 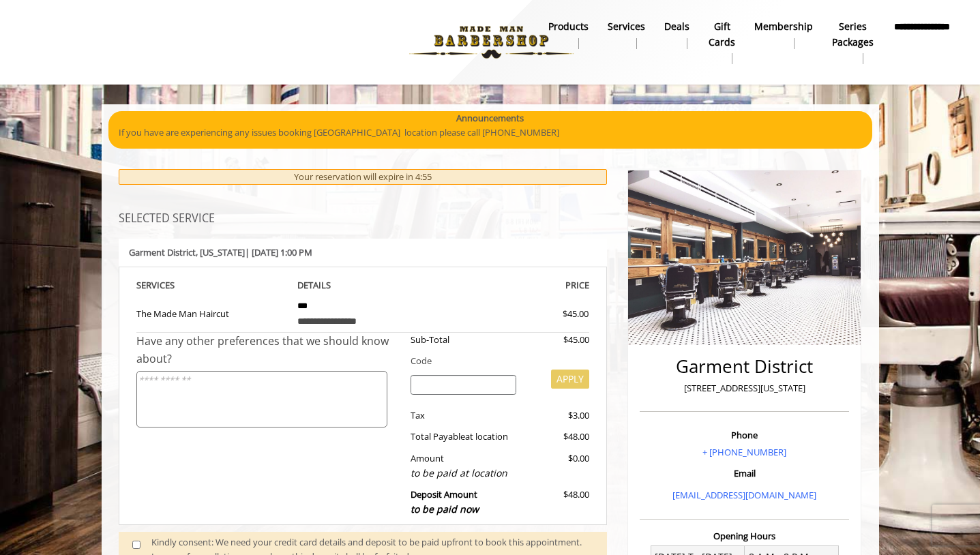 I want to click on button: APPLY, so click(x=570, y=379).